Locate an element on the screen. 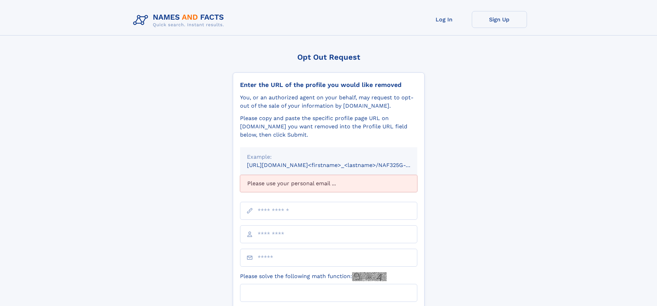 The image size is (657, 306). div: Please use your personal email ... is located at coordinates (329, 184).